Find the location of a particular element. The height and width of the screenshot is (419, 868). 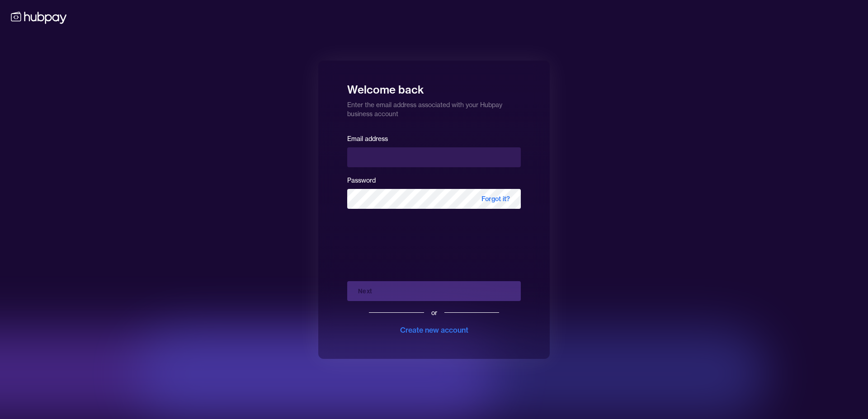

span: Forgot it? is located at coordinates (495, 199).